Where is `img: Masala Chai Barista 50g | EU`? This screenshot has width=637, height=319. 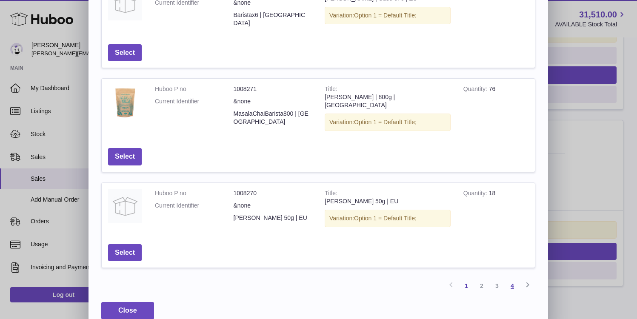
img: Masala Chai Barista 50g | EU is located at coordinates (125, 206).